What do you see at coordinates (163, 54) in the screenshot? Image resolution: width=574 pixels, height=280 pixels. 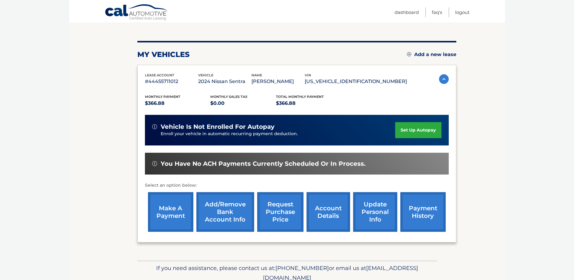 I see `h2: my vehicles` at bounding box center [163, 54].